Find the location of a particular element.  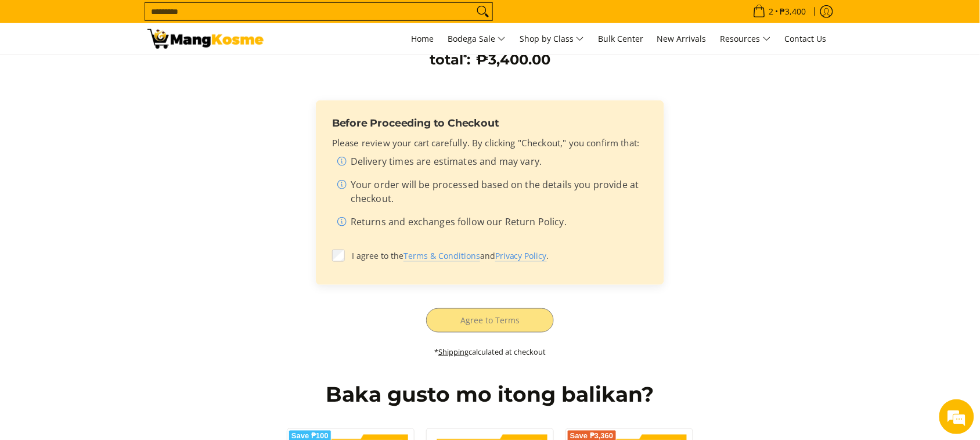

li: Your order will be processed based on the details you provide at checkout. is located at coordinates (493, 194).